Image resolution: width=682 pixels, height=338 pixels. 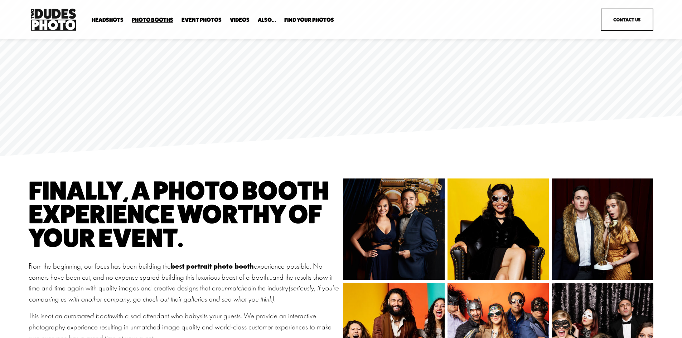 What do you see at coordinates (184, 214) in the screenshot?
I see `h1: finally, a photo booth experience worthy of your event.` at bounding box center [184, 214].